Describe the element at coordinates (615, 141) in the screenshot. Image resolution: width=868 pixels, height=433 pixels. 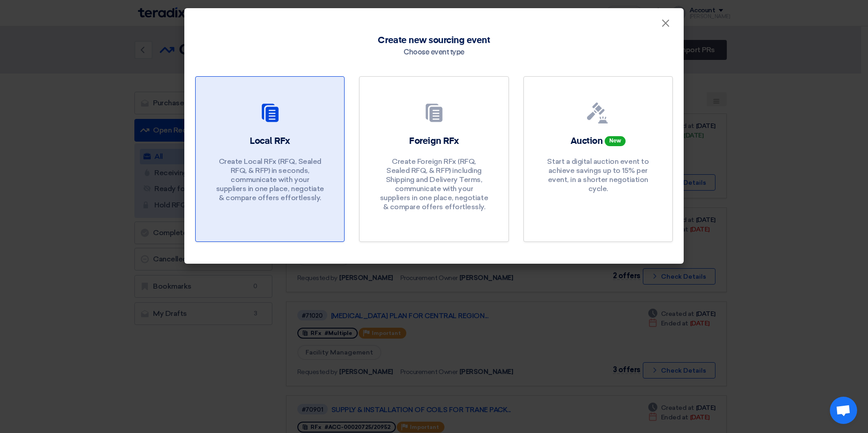
I see `span: New` at that location.